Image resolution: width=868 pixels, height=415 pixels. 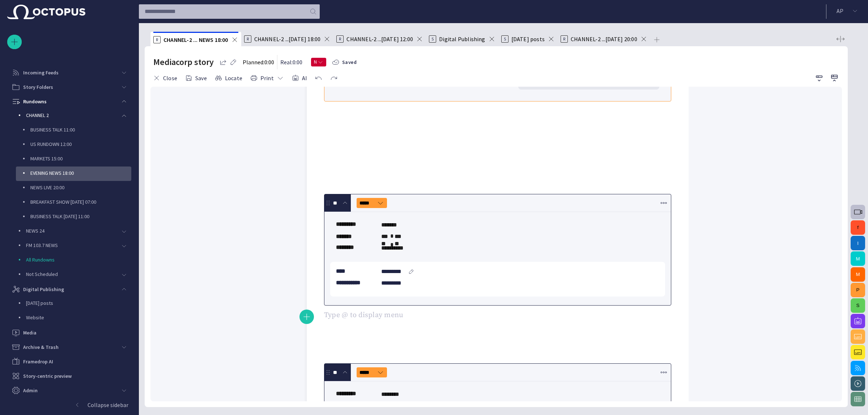 I want to click on p: A P, so click(x=840, y=10).